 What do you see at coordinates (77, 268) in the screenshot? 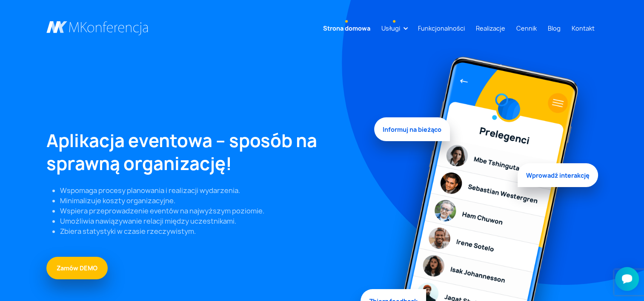
I see `a: Zamów DEMO` at bounding box center [77, 268].